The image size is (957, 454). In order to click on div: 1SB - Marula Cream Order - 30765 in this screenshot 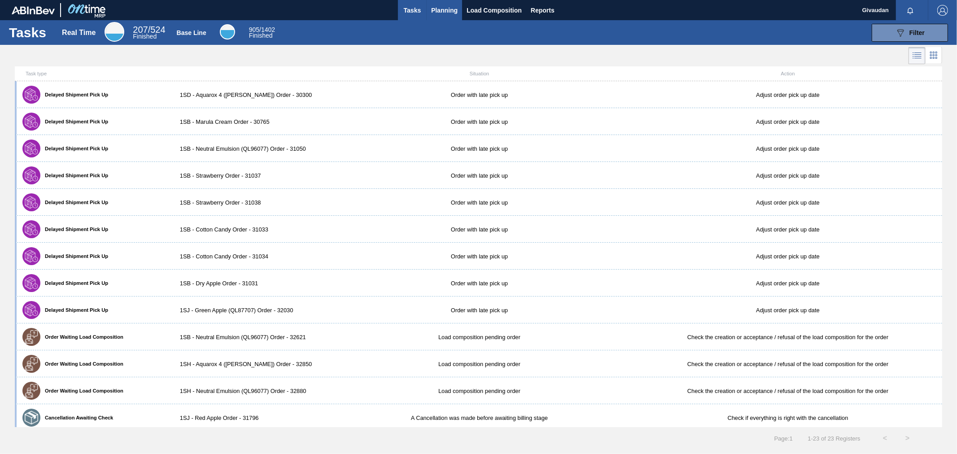, I will do `click(248, 122)`.